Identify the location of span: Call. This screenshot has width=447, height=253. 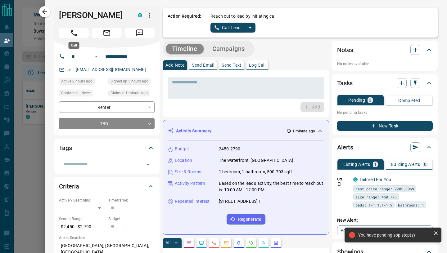
(74, 33).